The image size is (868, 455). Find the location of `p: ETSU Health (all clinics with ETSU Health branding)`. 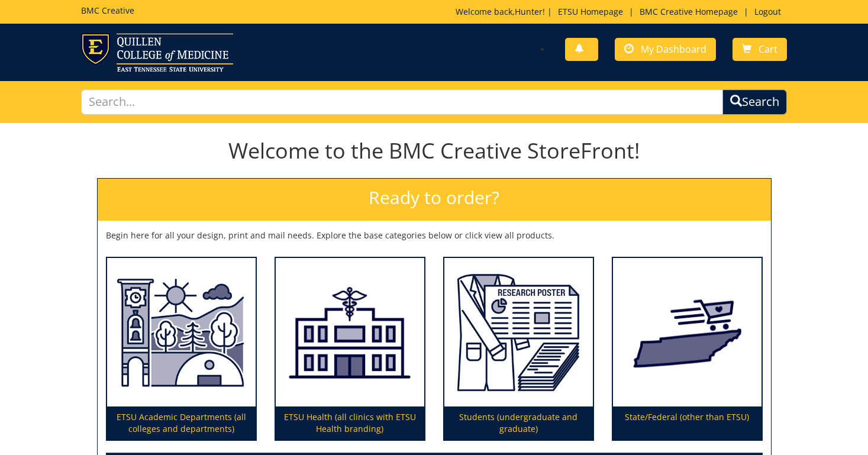

p: ETSU Health (all clinics with ETSU Health branding) is located at coordinates (349, 423).